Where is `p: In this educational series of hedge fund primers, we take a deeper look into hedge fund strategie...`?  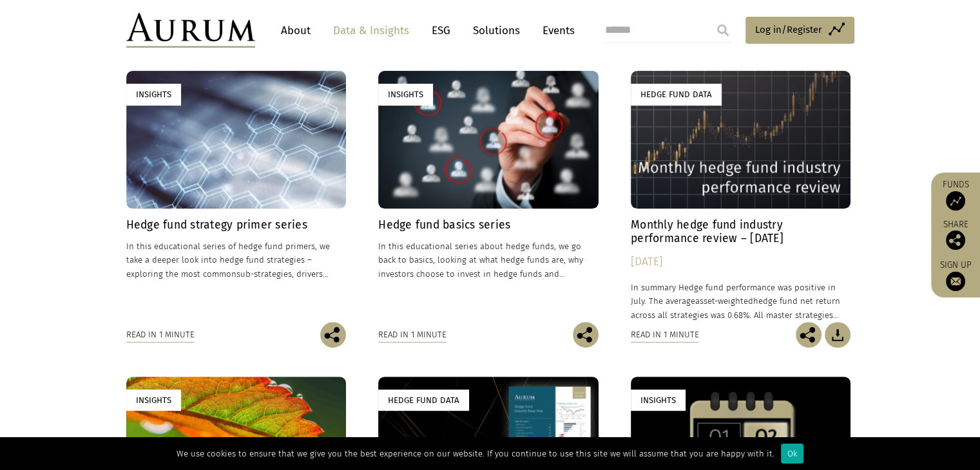 p: In this educational series of hedge fund primers, we take a deeper look into hedge fund strategie... is located at coordinates (236, 260).